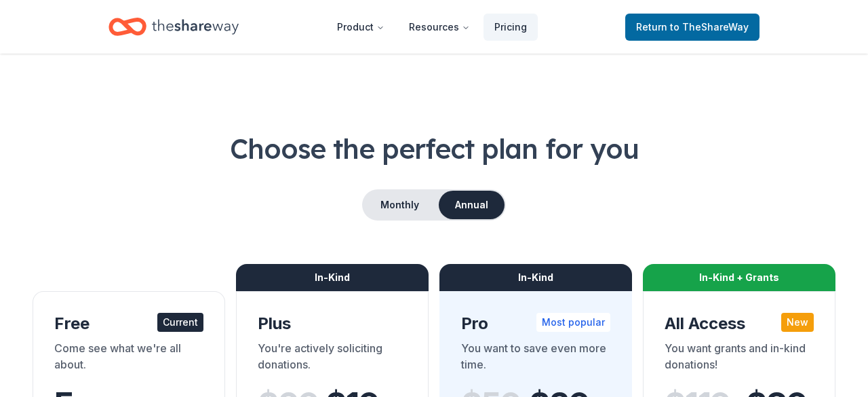 Image resolution: width=868 pixels, height=397 pixels. What do you see at coordinates (129, 359) in the screenshot?
I see `div: Come see what we're all about.` at bounding box center [129, 359].